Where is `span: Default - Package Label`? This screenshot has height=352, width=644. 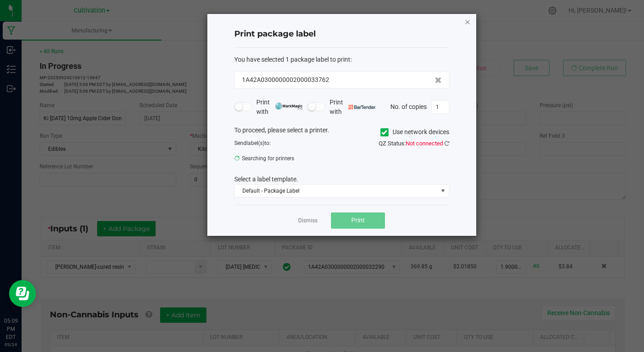
span: Default - Package Label is located at coordinates (336, 191).